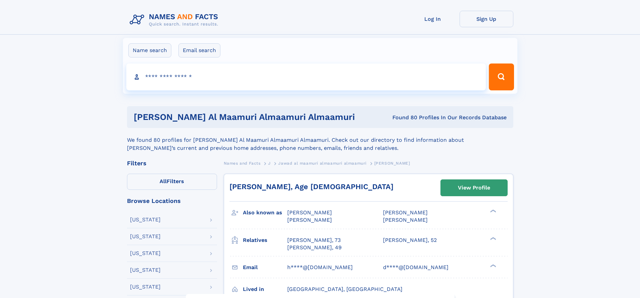  What do you see at coordinates (175, 20) in the screenshot?
I see `img: Logo Names and Facts` at bounding box center [175, 20].